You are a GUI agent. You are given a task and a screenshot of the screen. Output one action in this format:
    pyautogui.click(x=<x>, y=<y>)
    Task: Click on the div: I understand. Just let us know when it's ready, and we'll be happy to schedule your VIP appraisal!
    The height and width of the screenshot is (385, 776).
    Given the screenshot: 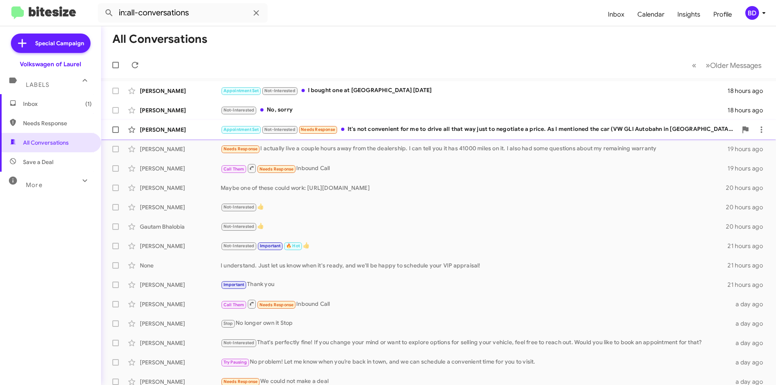 What is the action you would take?
    pyautogui.click(x=474, y=265)
    